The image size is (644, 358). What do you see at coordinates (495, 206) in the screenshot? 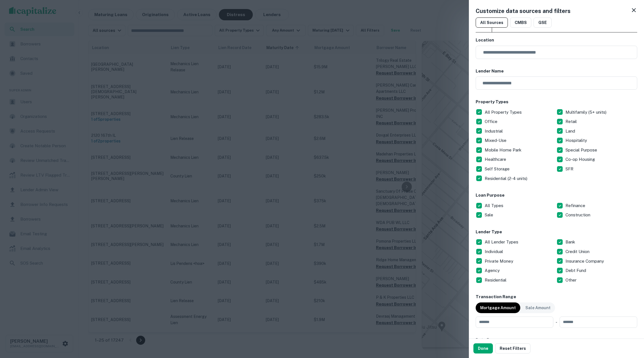
I see `p: All Types` at bounding box center [495, 206].